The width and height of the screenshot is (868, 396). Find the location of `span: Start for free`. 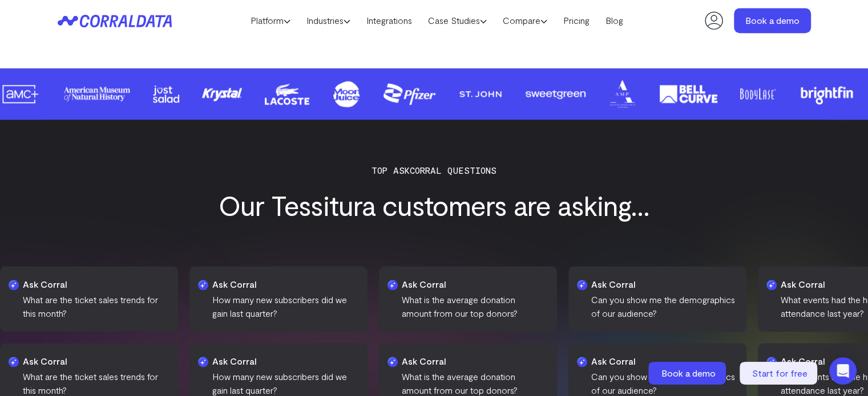

span: Start for free is located at coordinates (779, 373).